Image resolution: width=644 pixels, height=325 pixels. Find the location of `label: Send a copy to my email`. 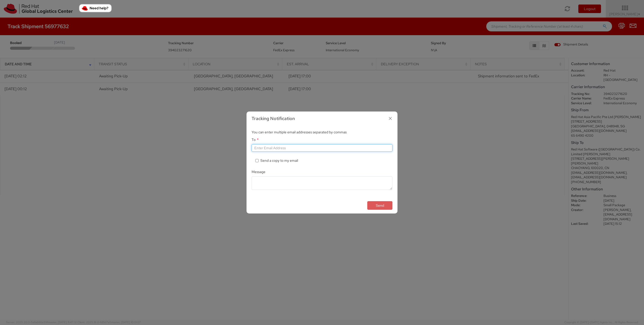

label: Send a copy to my email is located at coordinates (277, 160).